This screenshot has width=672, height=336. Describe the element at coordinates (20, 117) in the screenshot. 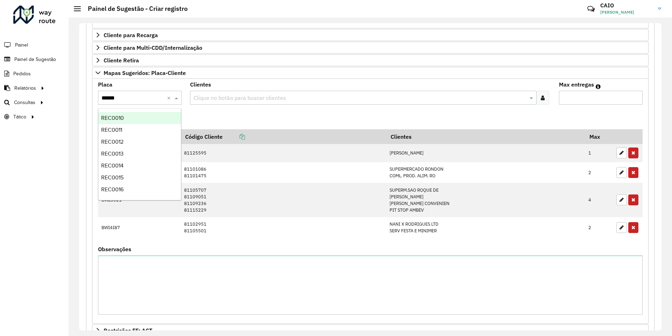

I see `span: Tático` at that location.